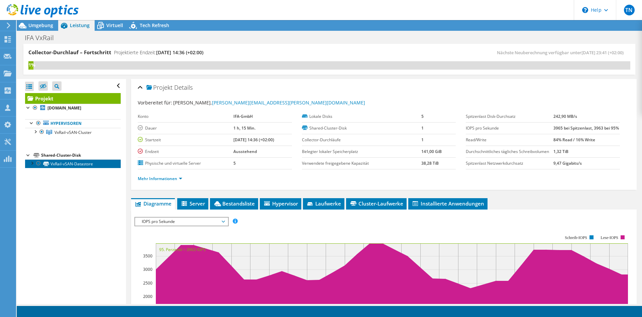  Describe the element at coordinates (155, 25) in the screenshot. I see `span: Tech Refresh` at that location.